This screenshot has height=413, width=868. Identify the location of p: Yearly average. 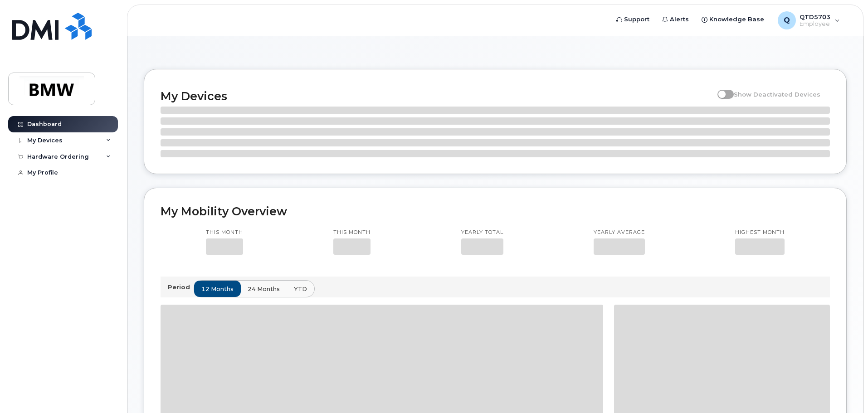
(619, 233).